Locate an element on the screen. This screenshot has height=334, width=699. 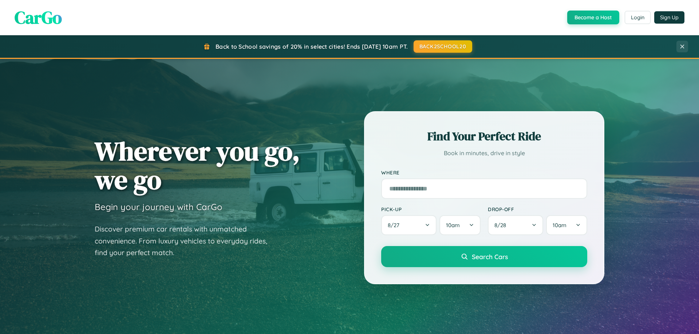
button: Become a Host is located at coordinates (593, 17).